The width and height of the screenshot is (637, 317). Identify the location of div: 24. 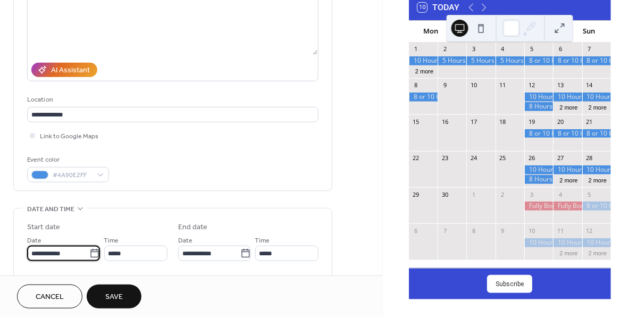
(473, 158).